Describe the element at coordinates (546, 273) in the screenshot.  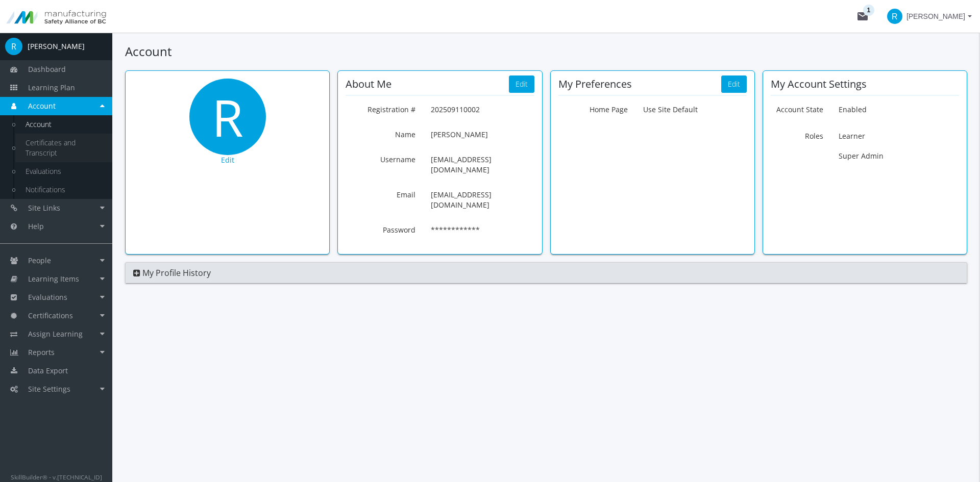
I see `a: My Profile History` at that location.